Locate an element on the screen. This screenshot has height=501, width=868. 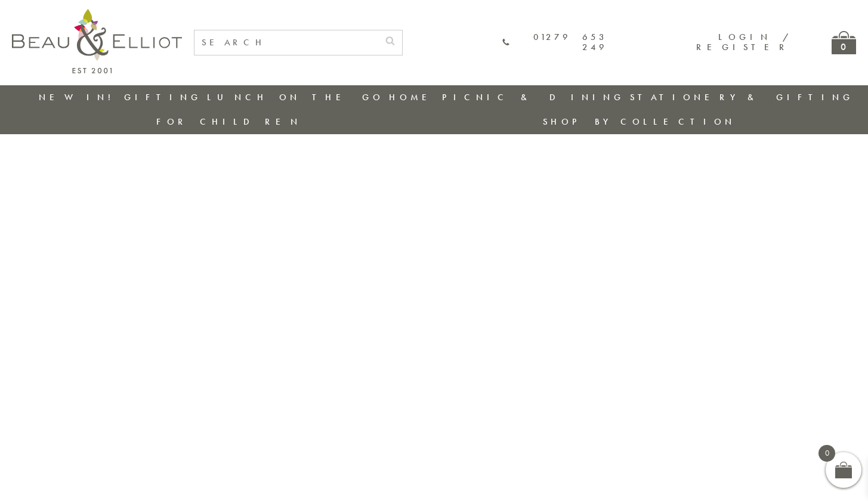
div: 0 is located at coordinates (844, 42).